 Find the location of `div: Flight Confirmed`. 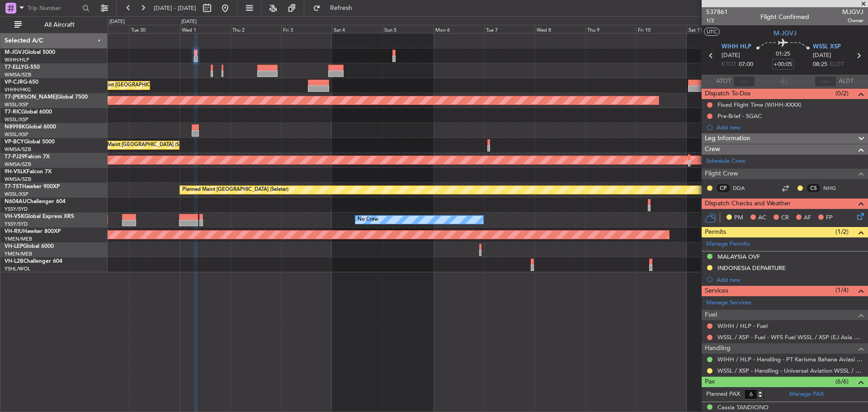

div: Flight Confirmed is located at coordinates (785, 17).